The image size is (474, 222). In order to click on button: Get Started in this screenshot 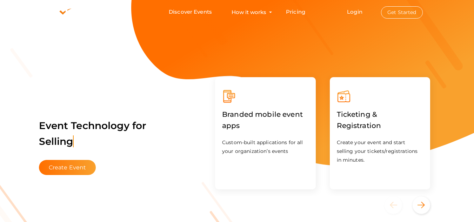, I will do `click(402, 12)`.